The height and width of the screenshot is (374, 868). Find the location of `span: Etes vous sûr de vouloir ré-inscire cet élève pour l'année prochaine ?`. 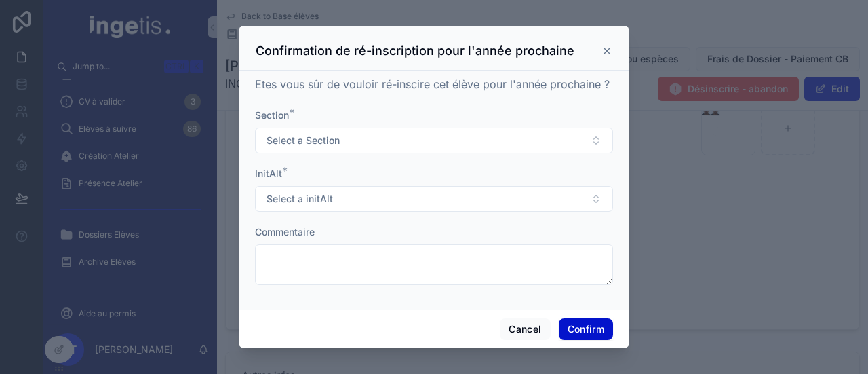

span: Etes vous sûr de vouloir ré-inscire cet élève pour l'année prochaine ? is located at coordinates (432, 84).